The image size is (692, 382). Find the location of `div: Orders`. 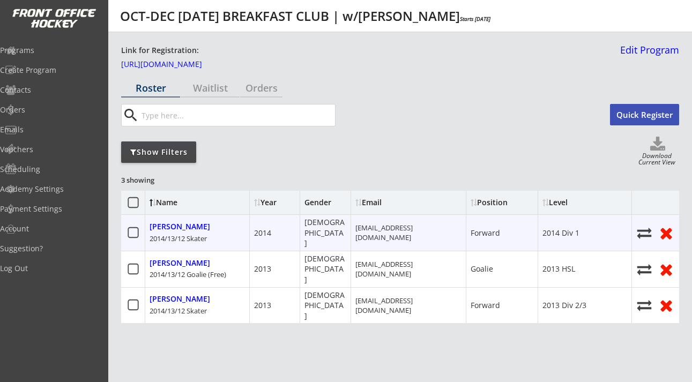

div: Orders is located at coordinates (261, 88).